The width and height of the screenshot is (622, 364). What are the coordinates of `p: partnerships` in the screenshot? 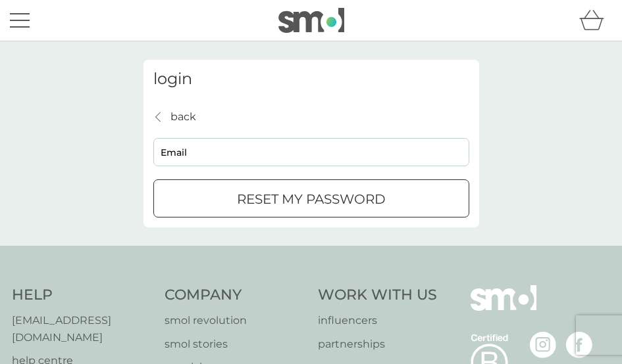 It's located at (377, 344).